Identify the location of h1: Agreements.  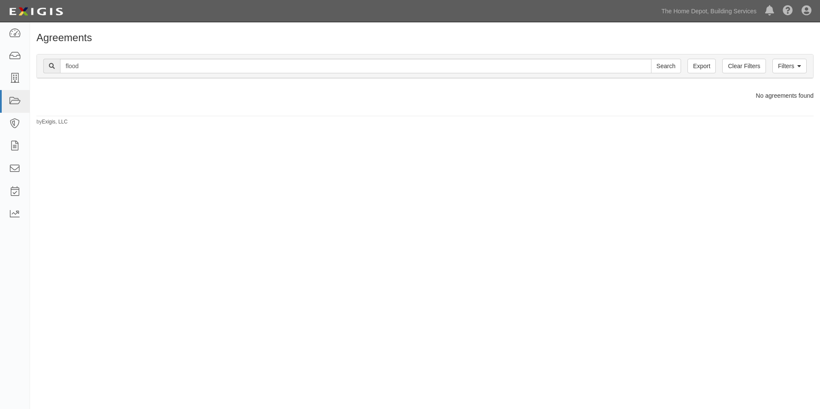
(425, 38).